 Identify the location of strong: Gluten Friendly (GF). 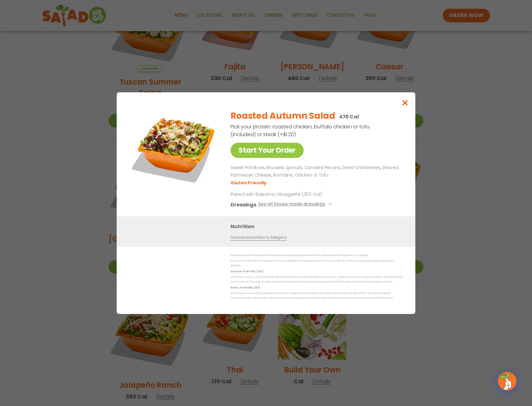
(246, 271).